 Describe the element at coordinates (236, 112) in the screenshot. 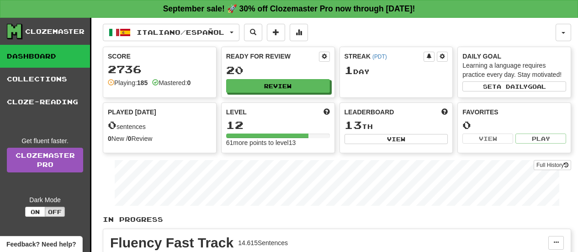

I see `span: Level` at that location.